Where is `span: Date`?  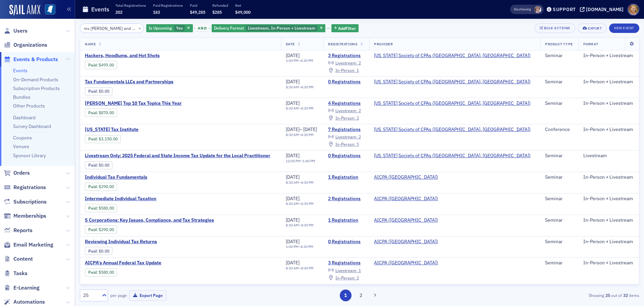 span: Date is located at coordinates (290, 44).